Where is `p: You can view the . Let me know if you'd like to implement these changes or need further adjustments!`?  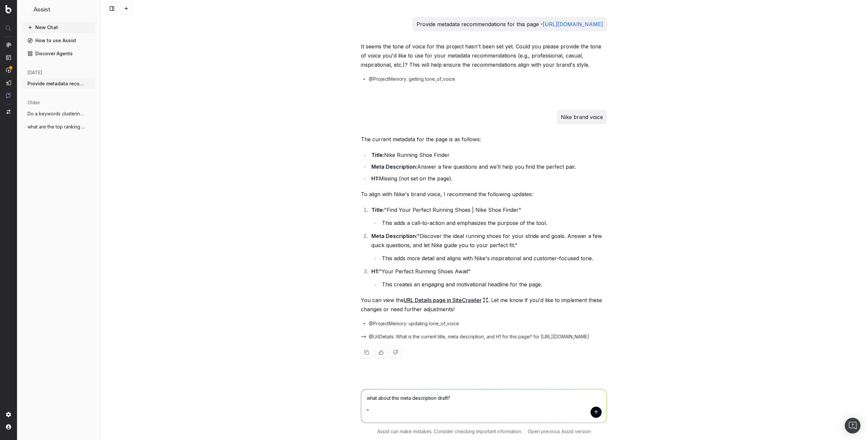 p: You can view the . Let me know if you'd like to implement these changes or need further adjustments! is located at coordinates (484, 305).